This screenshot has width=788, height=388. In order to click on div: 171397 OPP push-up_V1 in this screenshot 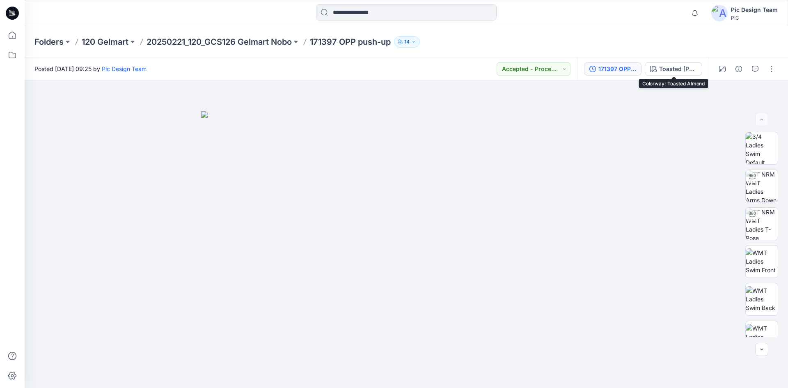, I will do `click(618, 69)`.